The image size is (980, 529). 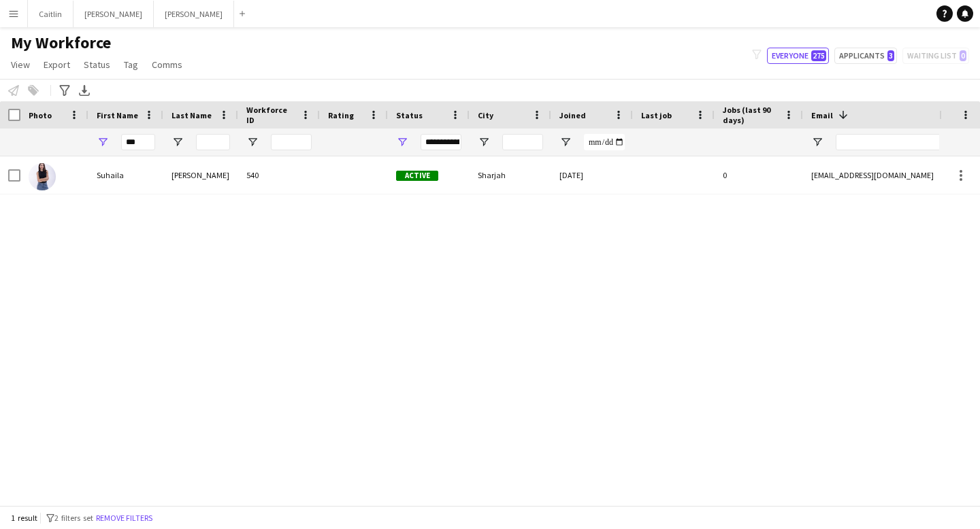 I want to click on a: Tag, so click(x=131, y=65).